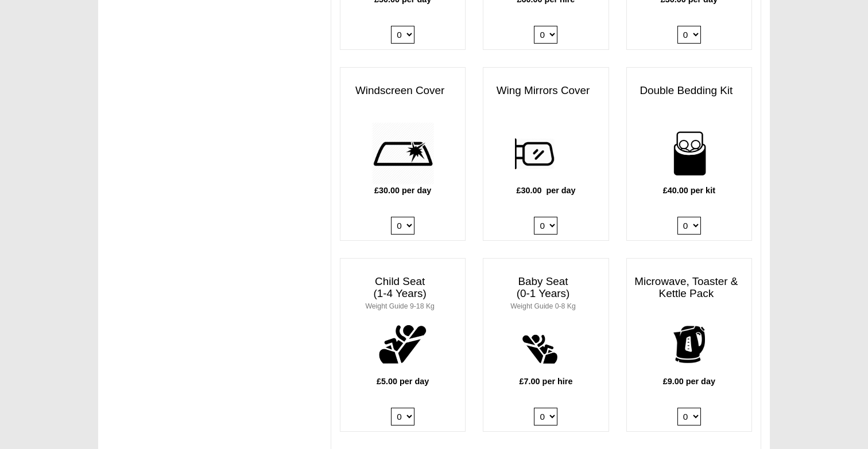  What do you see at coordinates (689, 288) in the screenshot?
I see `h3: Microwave, Toaster & Kettle Pack` at bounding box center [689, 288].